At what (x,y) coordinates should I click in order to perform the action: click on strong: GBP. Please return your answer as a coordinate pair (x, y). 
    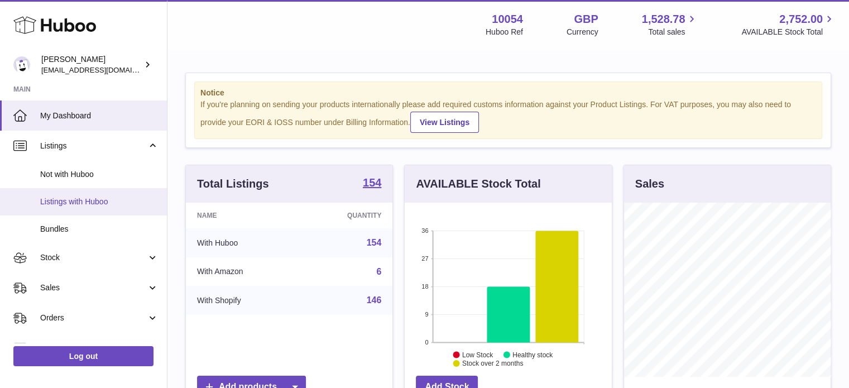
    Looking at the image, I should click on (586, 19).